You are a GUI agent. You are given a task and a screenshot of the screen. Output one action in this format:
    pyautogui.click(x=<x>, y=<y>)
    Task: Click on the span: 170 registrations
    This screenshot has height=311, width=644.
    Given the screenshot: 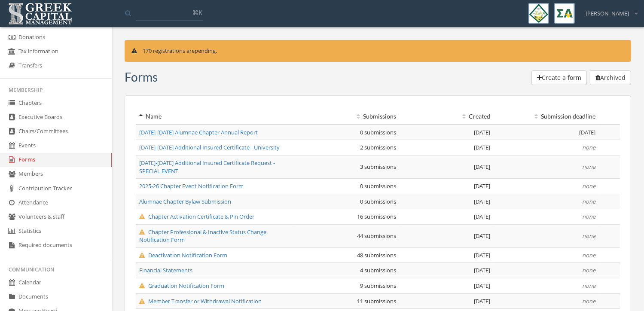 What is the action you would take?
    pyautogui.click(x=164, y=50)
    